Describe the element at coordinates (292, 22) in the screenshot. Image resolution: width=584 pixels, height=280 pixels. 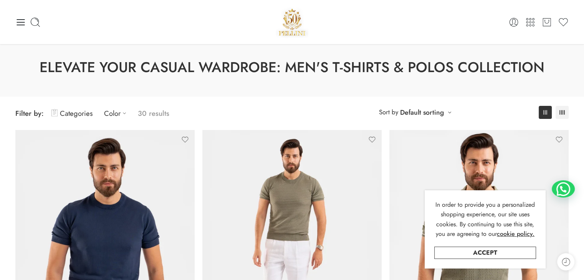
I see `img: Pellini` at that location.